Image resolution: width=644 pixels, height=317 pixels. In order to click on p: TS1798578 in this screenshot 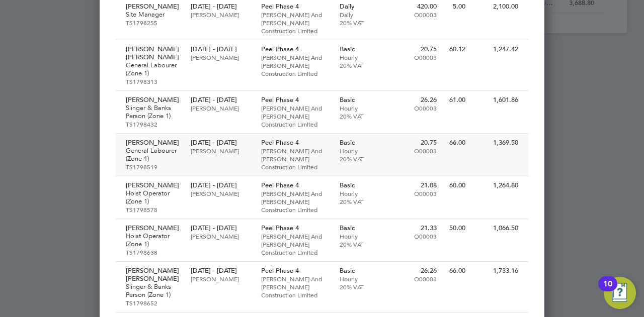, I will do `click(153, 210)`.